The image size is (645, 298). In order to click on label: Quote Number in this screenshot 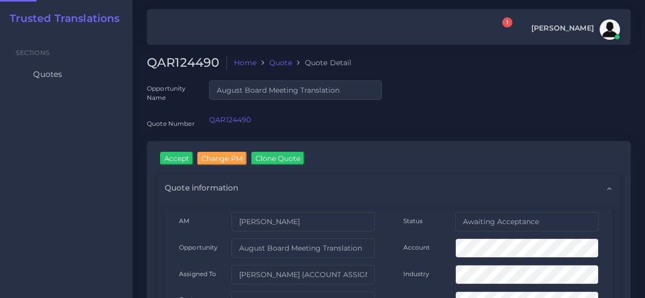, I will do `click(171, 123)`.